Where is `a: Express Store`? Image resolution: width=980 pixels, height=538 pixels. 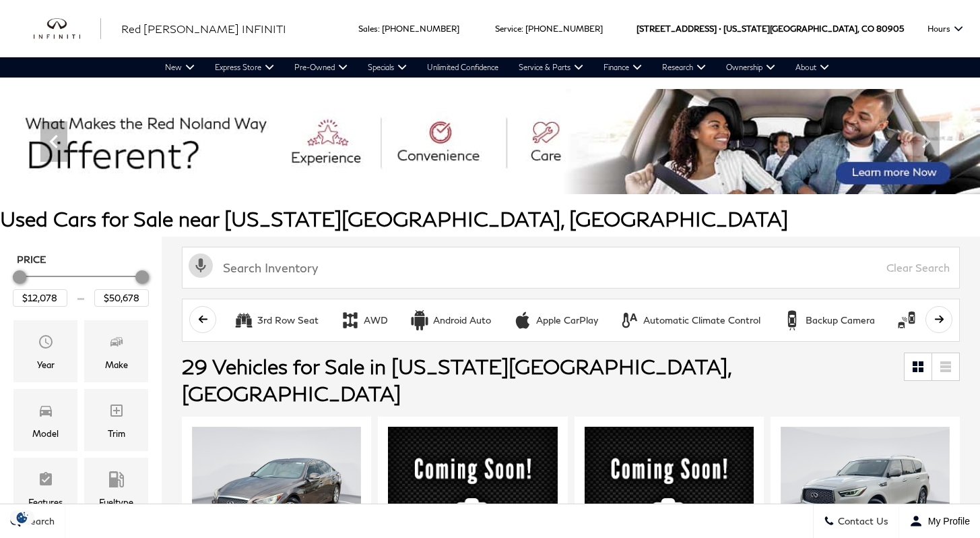
a: Express Store is located at coordinates (245, 67).